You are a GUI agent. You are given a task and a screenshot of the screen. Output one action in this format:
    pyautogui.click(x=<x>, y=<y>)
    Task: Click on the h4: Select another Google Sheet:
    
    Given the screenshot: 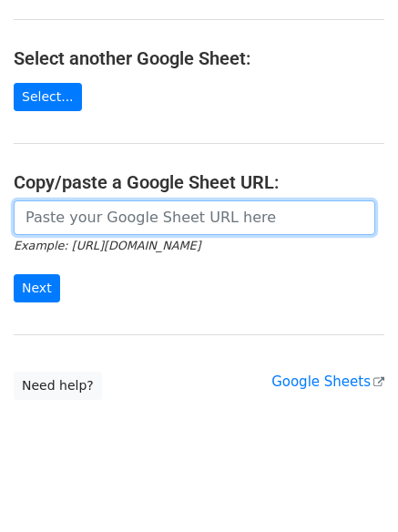 What is the action you would take?
    pyautogui.click(x=199, y=59)
    